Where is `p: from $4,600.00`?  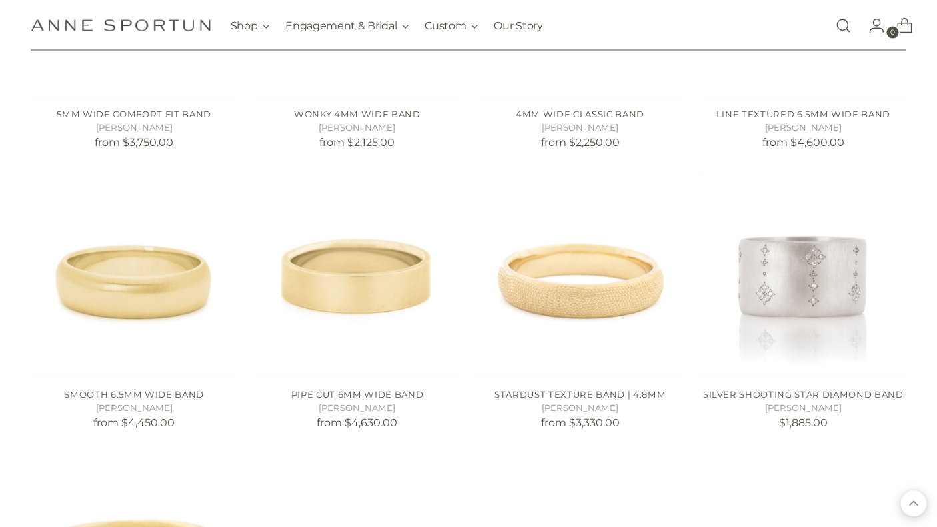 p: from $4,600.00 is located at coordinates (803, 142).